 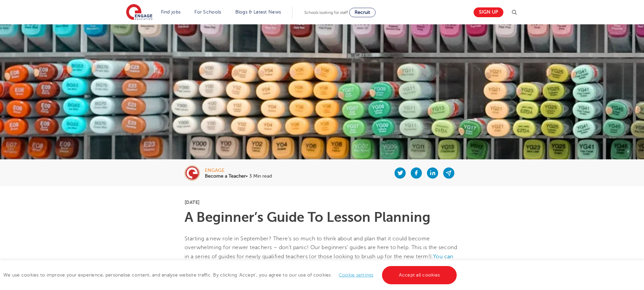 What do you see at coordinates (238, 177) in the screenshot?
I see `p: • 3 Min read` at bounding box center [238, 177].